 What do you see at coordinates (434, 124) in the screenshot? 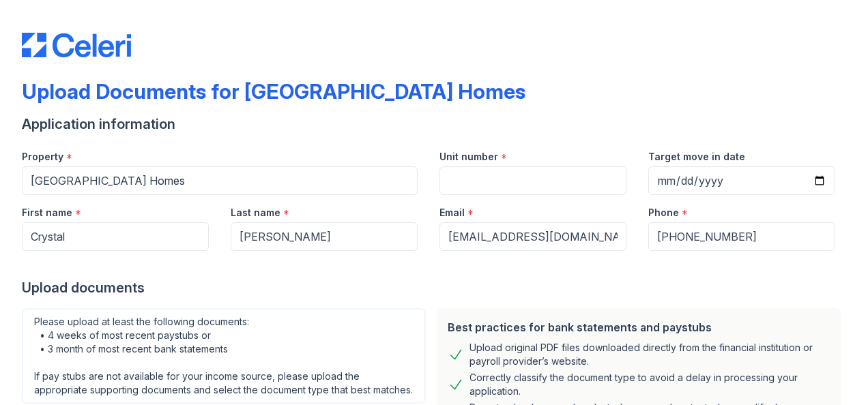
I see `div: Application information` at bounding box center [434, 124].